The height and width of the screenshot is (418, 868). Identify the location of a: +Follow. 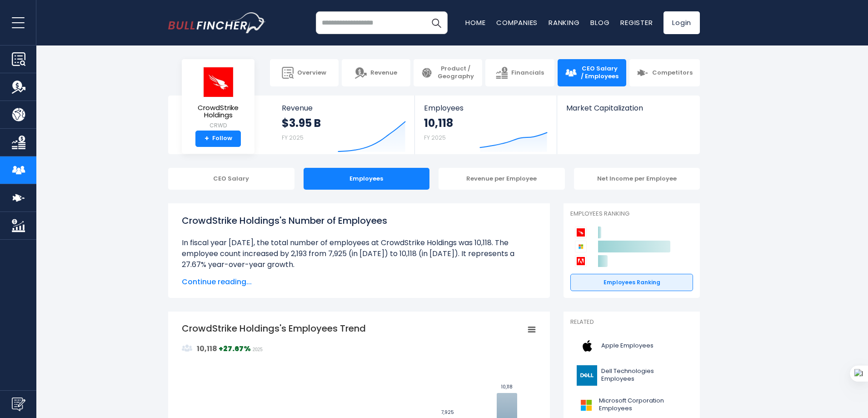
(218, 139).